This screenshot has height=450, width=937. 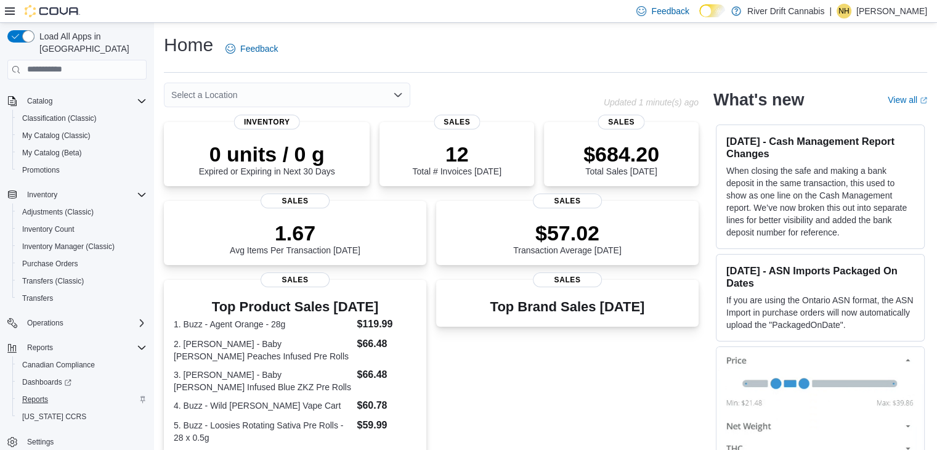 I want to click on button: My Catalog (Beta), so click(x=82, y=153).